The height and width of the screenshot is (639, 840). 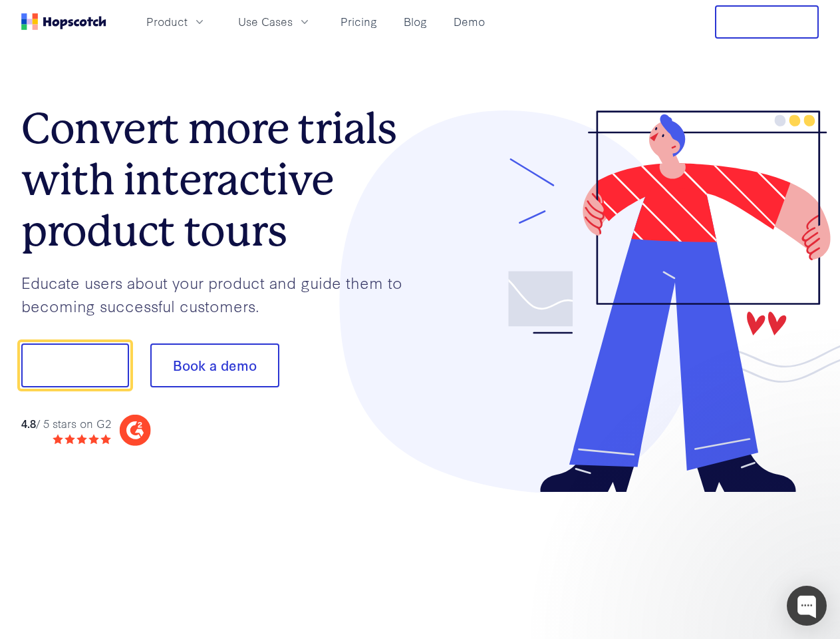 I want to click on p: Educate users about your product and guide them to becoming successful customers., so click(x=221, y=293).